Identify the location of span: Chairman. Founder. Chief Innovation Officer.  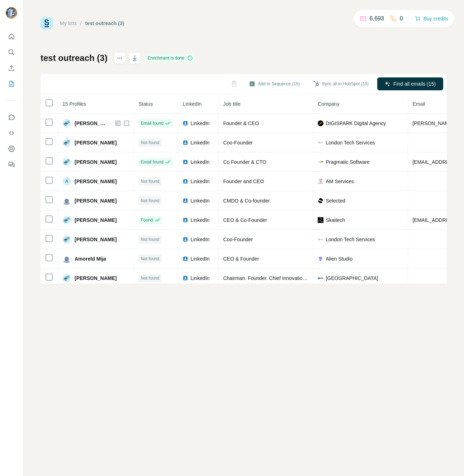
(272, 278).